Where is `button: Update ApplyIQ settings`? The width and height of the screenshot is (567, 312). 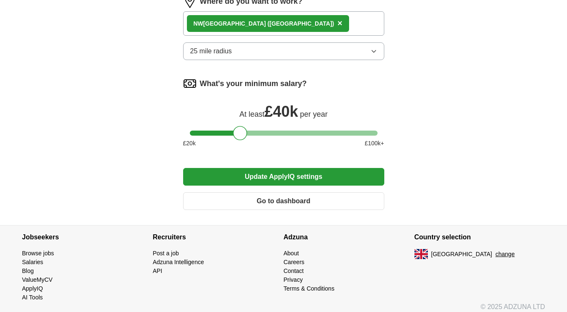
button: Update ApplyIQ settings is located at coordinates (284, 177).